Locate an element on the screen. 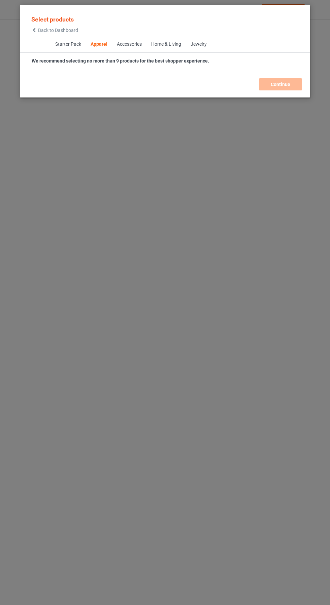  div: Accessories is located at coordinates (129, 44).